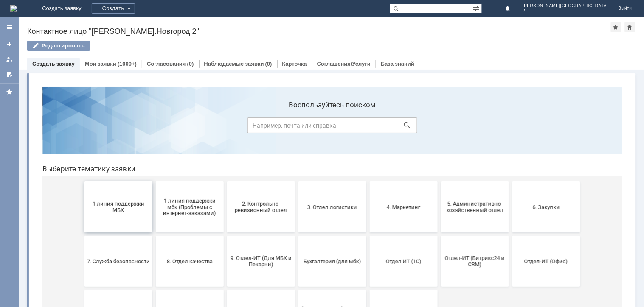  Describe the element at coordinates (296, 89) in the screenshot. I see `header: Выберите тематику заявки` at that location.